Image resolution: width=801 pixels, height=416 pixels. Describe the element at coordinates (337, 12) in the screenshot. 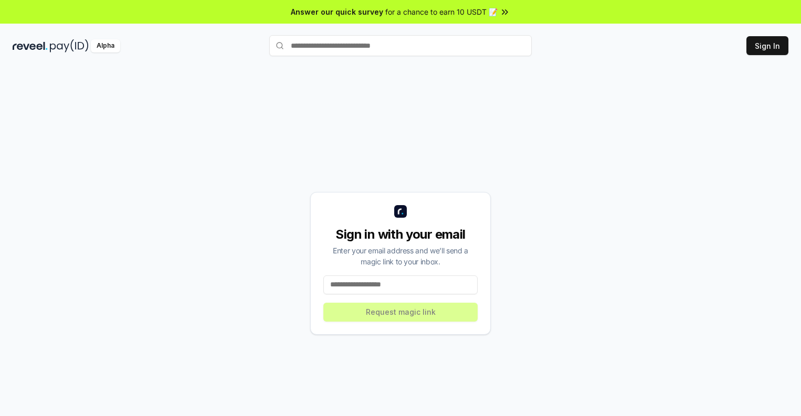

I see `span: Answer our quick survey` at that location.